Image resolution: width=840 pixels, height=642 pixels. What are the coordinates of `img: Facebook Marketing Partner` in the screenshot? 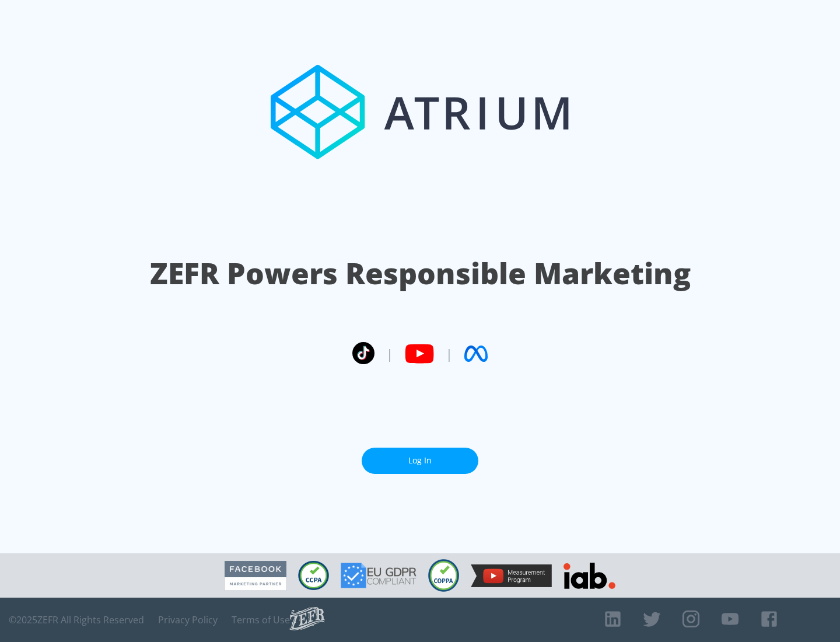 It's located at (256, 576).